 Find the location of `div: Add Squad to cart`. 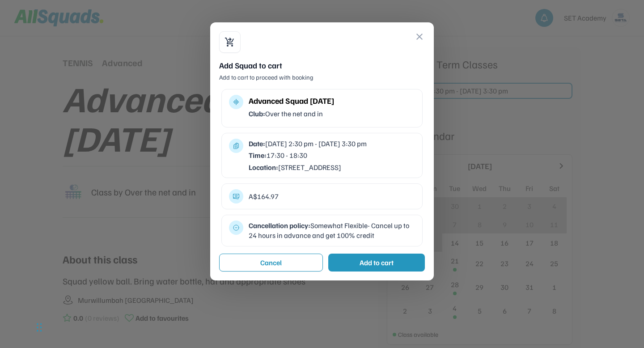

div: Add Squad to cart is located at coordinates (322, 66).